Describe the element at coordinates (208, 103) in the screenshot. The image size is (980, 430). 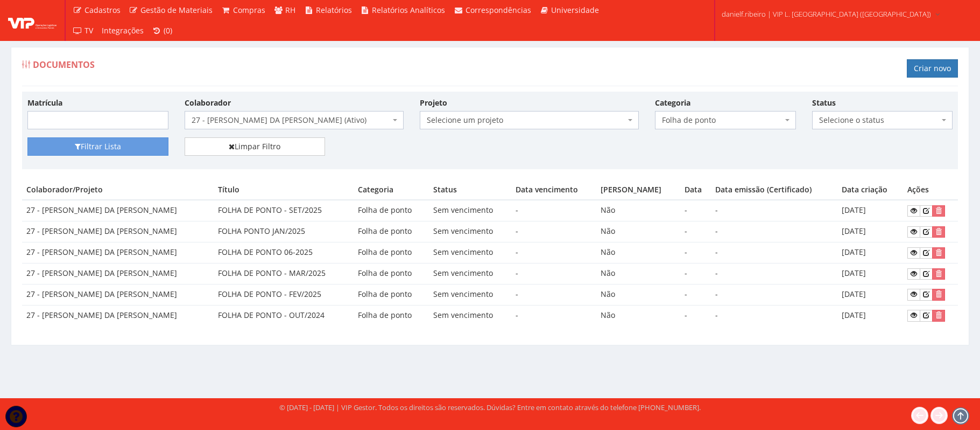
I see `label: Colaborador` at that location.